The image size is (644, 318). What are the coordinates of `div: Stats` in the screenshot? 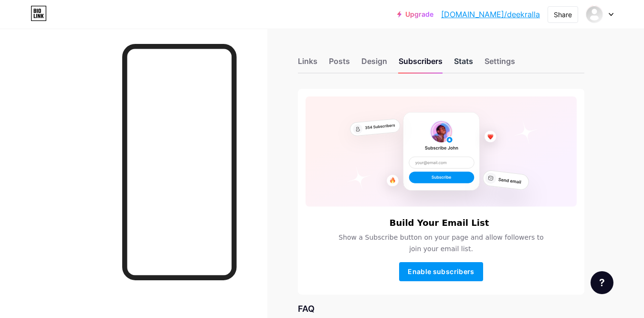 It's located at (463, 64).